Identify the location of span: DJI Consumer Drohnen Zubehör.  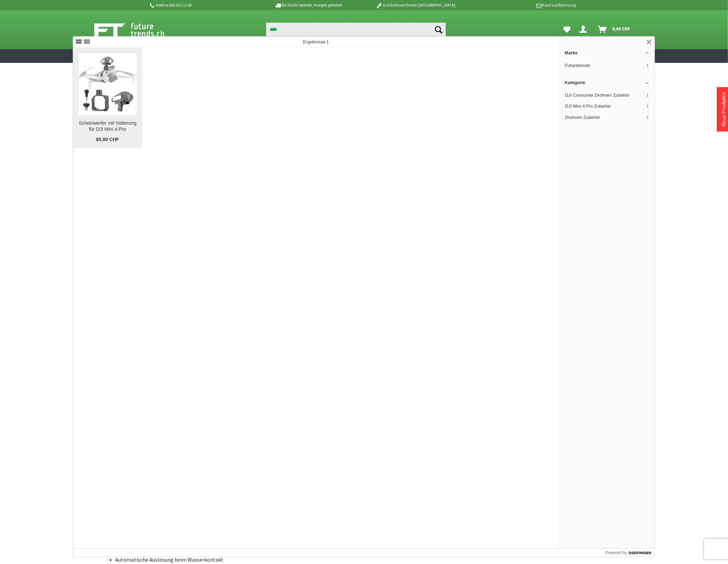
(605, 96).